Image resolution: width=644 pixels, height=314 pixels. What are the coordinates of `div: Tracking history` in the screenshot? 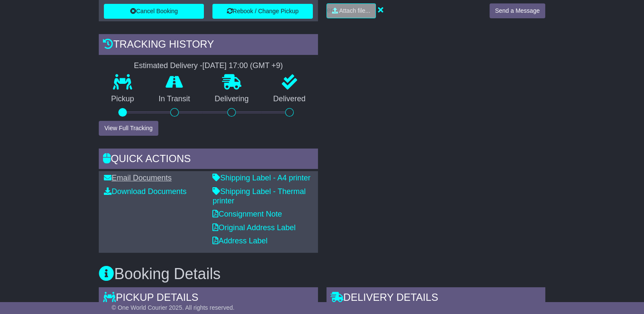 It's located at (208, 45).